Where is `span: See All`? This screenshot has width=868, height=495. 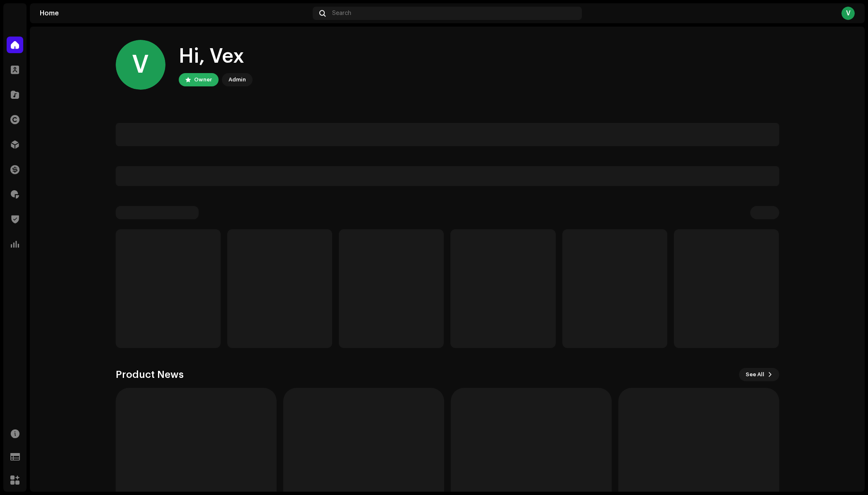
span: See All is located at coordinates (755, 374).